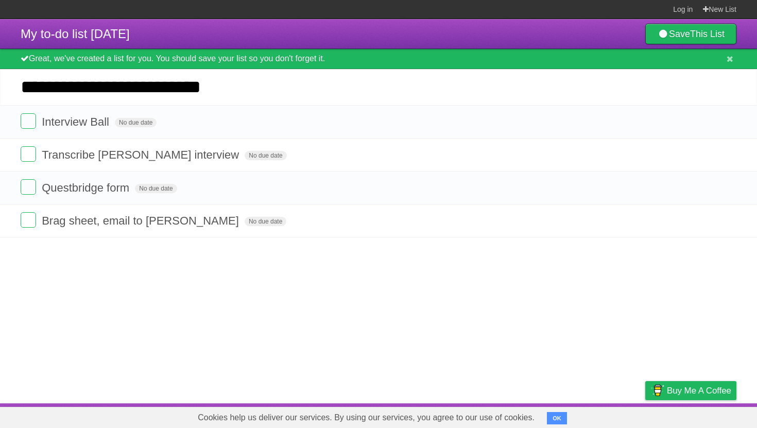 The height and width of the screenshot is (428, 757). What do you see at coordinates (609, 416) in the screenshot?
I see `a: Terms` at bounding box center [609, 416].